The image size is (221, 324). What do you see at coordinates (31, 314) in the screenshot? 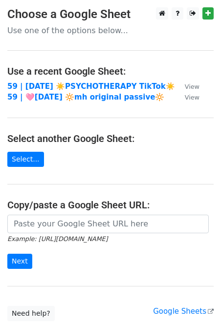
I see `a: Need help?` at bounding box center [31, 314].